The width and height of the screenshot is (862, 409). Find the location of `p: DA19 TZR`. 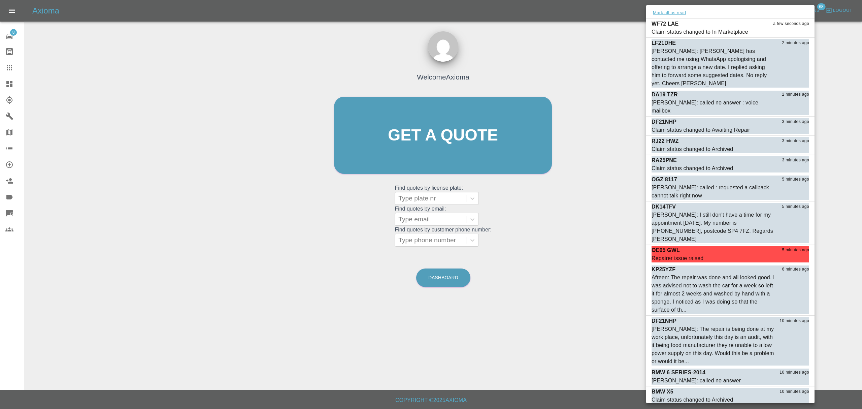

p: DA19 TZR is located at coordinates (665, 95).